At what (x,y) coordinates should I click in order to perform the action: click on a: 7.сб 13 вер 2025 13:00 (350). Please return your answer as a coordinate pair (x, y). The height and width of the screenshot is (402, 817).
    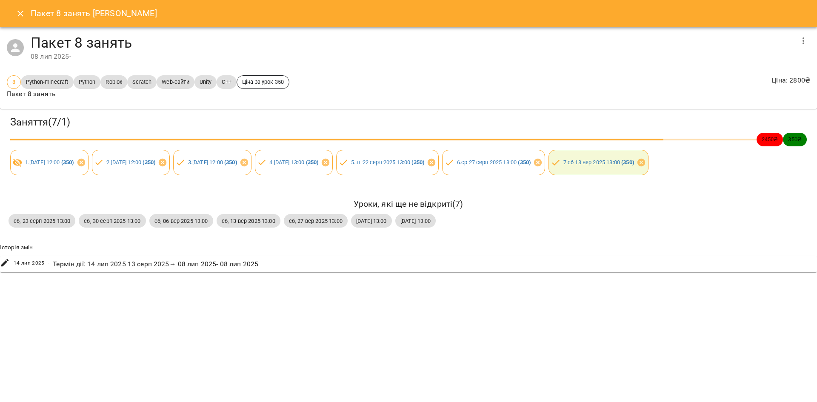
    Looking at the image, I should click on (599, 162).